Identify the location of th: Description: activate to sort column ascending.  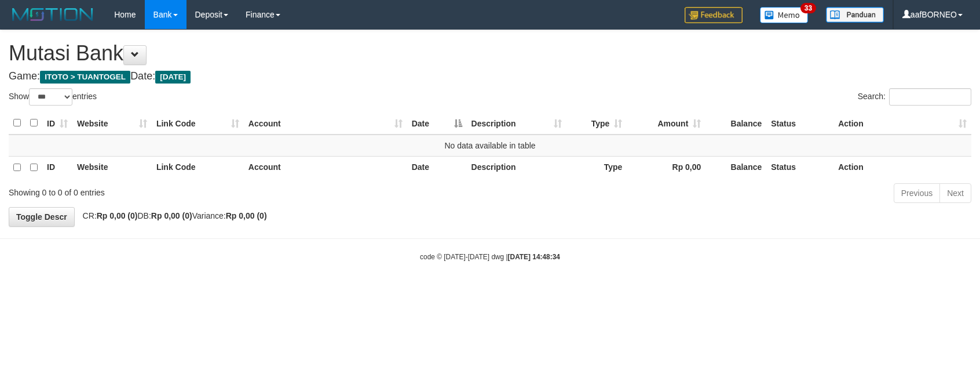
(516, 123).